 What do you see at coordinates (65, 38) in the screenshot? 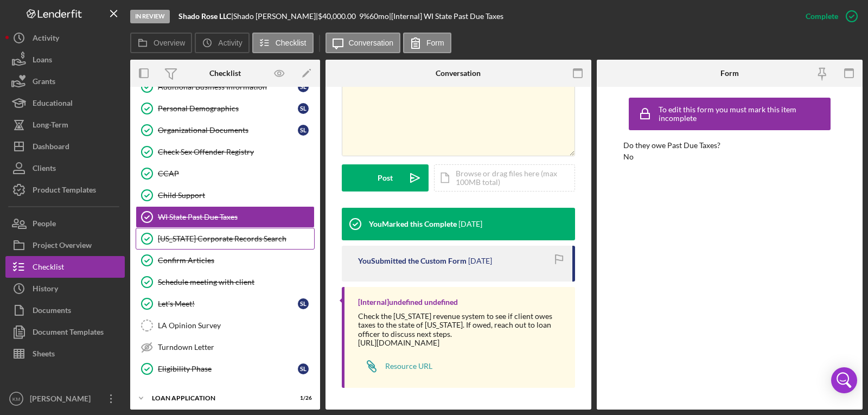
I see `a: Activity` at bounding box center [65, 38].